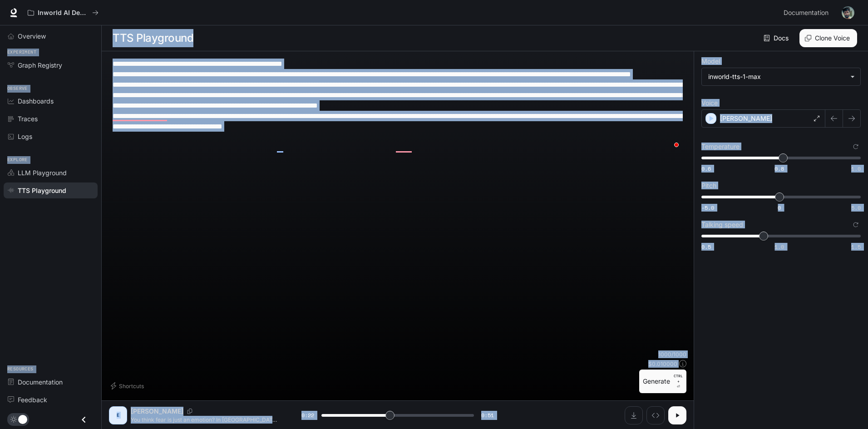  What do you see at coordinates (50, 137) in the screenshot?
I see `a: Logs` at bounding box center [50, 137].